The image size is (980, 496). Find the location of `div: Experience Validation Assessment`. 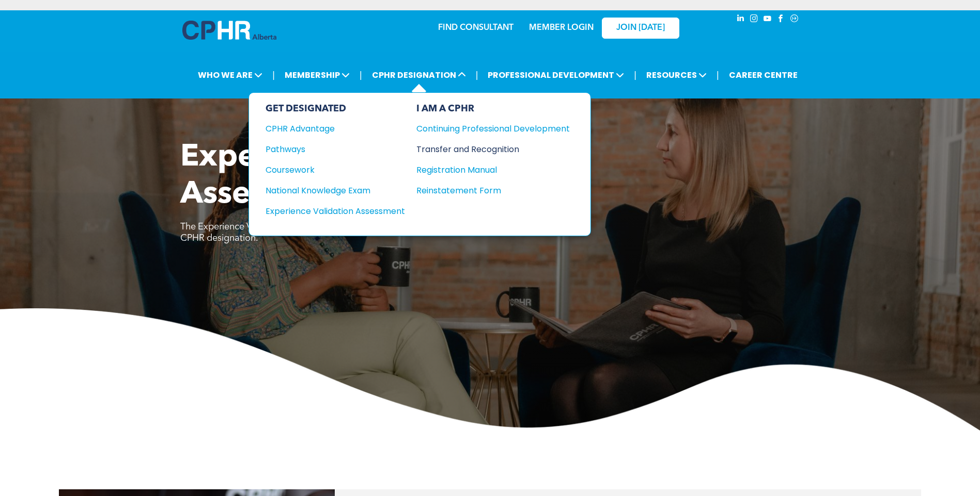

div: Experience Validation Assessment is located at coordinates (328, 211).